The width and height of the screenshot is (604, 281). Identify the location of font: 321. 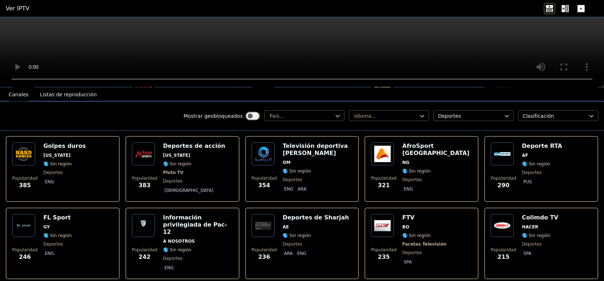
(384, 185).